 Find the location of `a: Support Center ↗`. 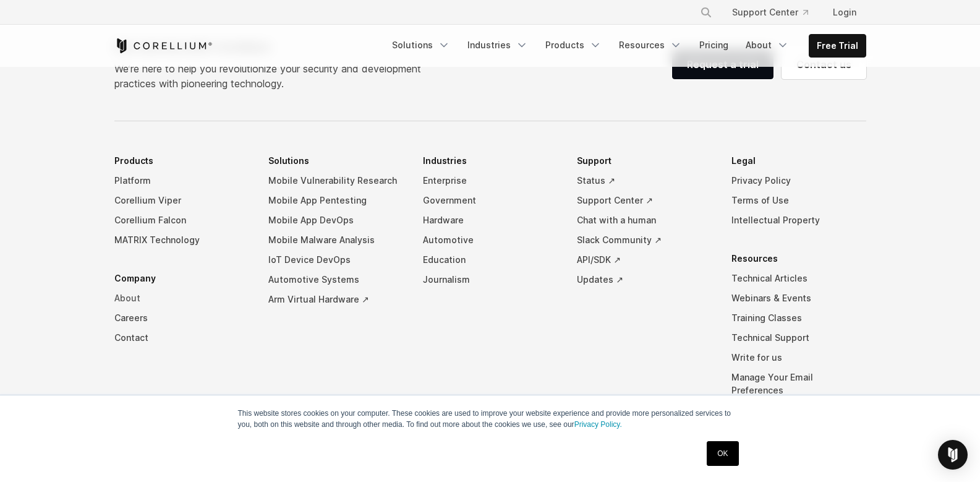

a: Support Center ↗ is located at coordinates (644, 200).